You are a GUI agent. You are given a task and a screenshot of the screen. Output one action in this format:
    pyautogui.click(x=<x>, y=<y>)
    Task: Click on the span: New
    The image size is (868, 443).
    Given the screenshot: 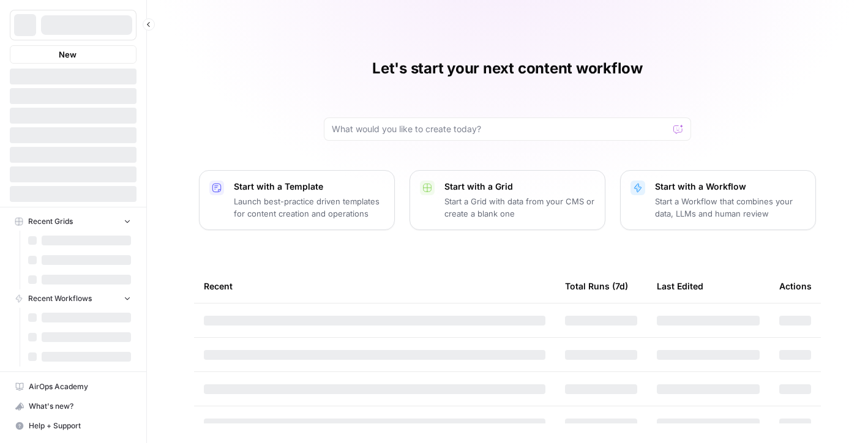 What is the action you would take?
    pyautogui.click(x=67, y=54)
    